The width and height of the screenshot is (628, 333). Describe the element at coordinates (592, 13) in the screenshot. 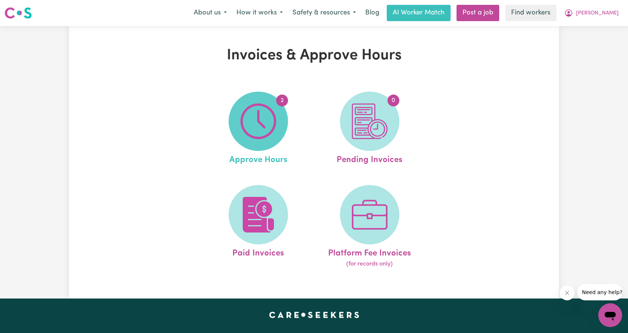

I see `button: My Account` at that location.